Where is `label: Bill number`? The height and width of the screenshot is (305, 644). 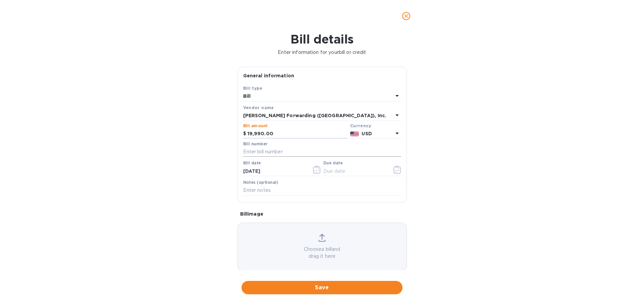 label: Bill number is located at coordinates (255, 144).